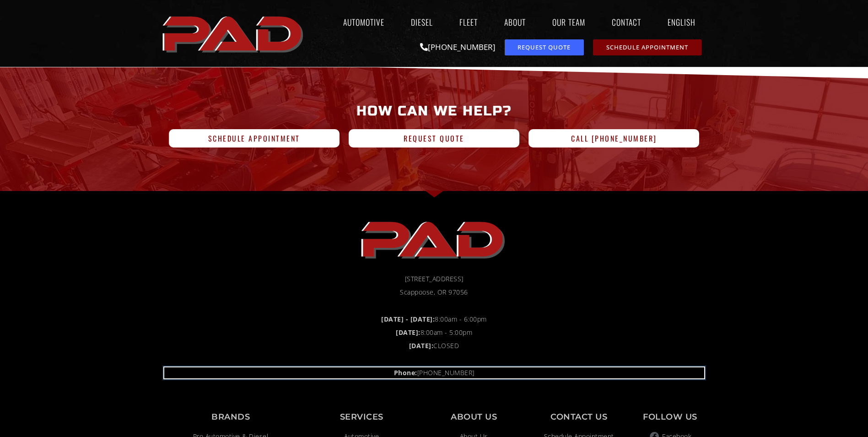 The image size is (868, 437). Describe the element at coordinates (474, 417) in the screenshot. I see `p: About Us` at that location.